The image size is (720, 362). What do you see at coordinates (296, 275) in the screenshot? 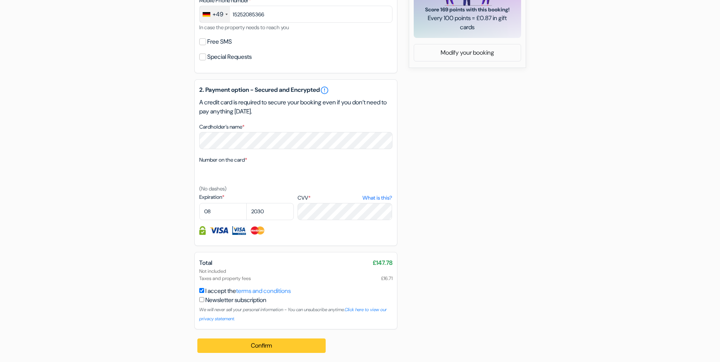
I see `div: Not included Taxes and property fees` at bounding box center [296, 275].